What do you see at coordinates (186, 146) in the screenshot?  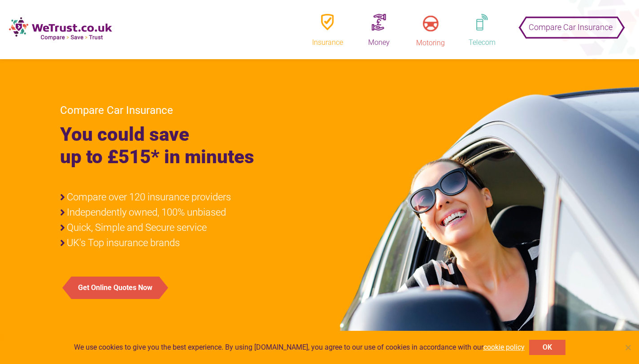 I see `h1: You could save up to £515* in minutes` at bounding box center [186, 146].